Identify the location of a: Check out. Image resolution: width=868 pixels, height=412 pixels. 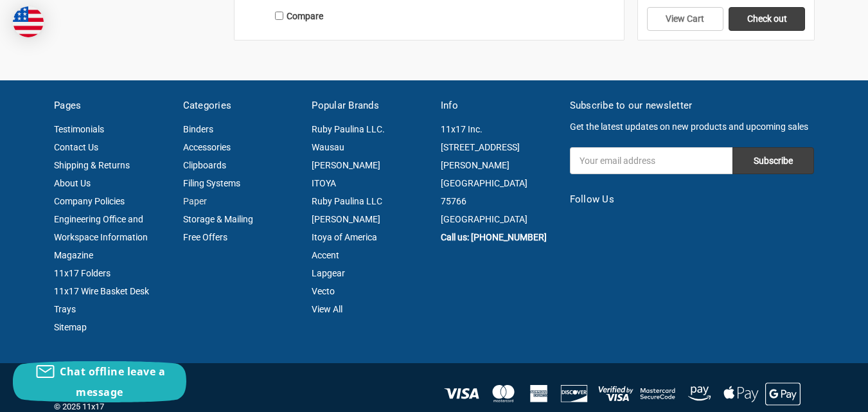
(766, 20).